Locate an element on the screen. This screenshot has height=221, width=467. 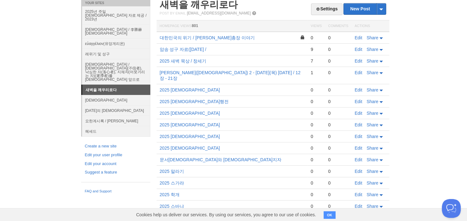
a: 레위기 및 성구 is located at coordinates (116, 54).